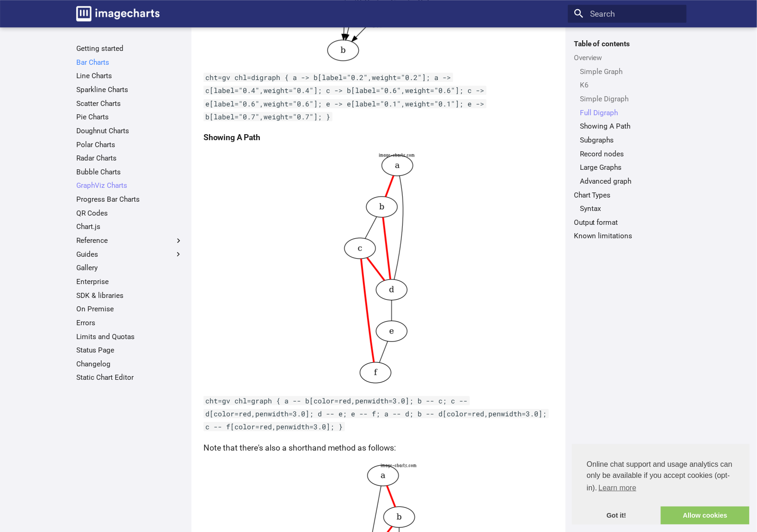  I want to click on a: Radar Charts, so click(129, 158).